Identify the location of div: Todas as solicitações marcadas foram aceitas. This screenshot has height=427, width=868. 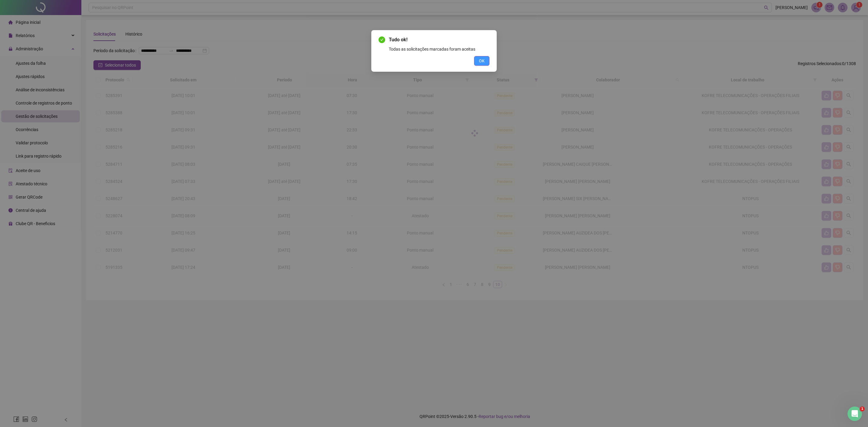
(439, 49).